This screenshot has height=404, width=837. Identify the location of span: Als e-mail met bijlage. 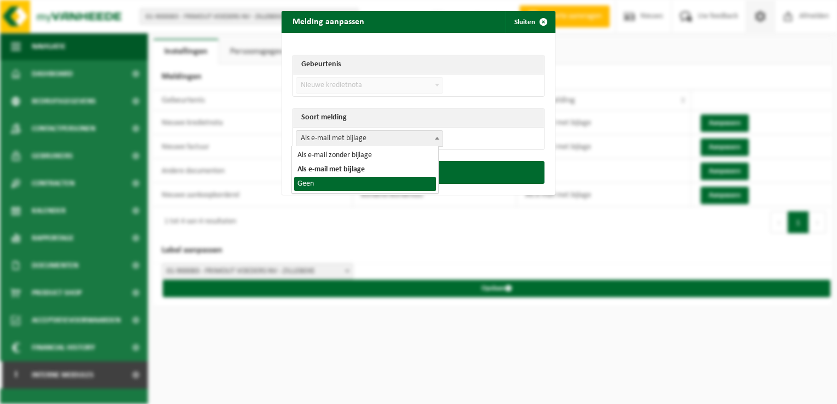
(369, 139).